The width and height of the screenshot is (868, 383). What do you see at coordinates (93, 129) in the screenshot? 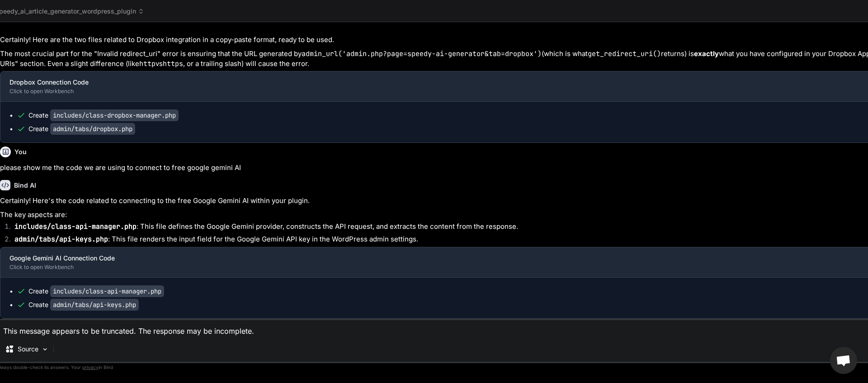
I see `code: admin/tabs/dropbox.php` at bounding box center [93, 129].